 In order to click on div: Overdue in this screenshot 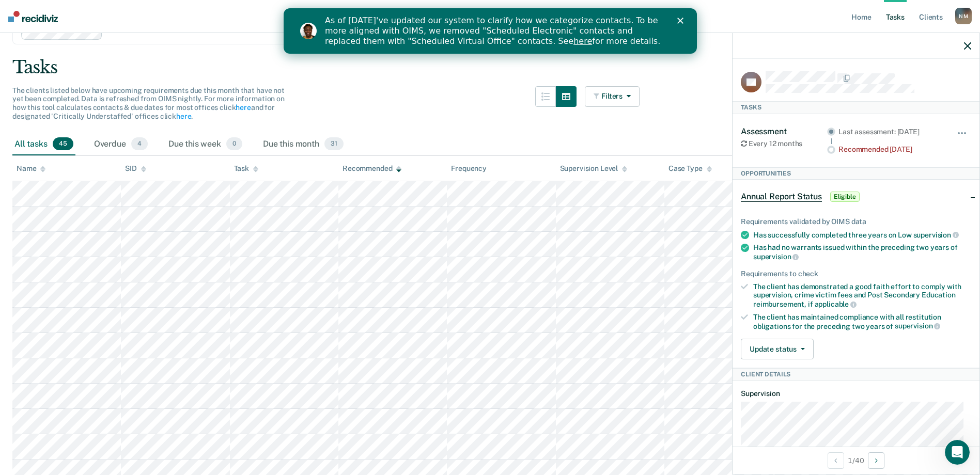, I will do `click(121, 144)`.